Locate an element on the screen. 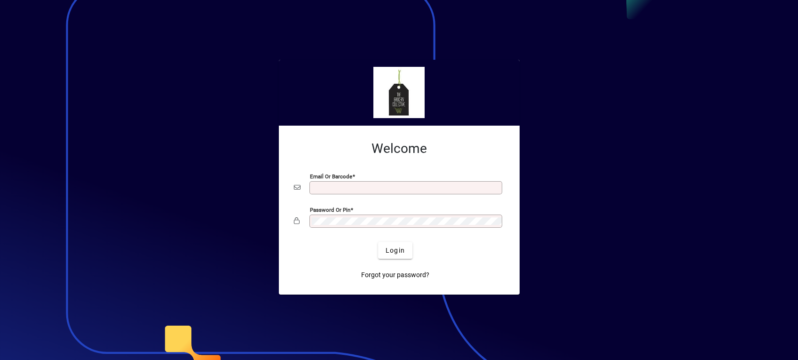 The image size is (798, 360). span: Forgot your password? is located at coordinates (395, 275).